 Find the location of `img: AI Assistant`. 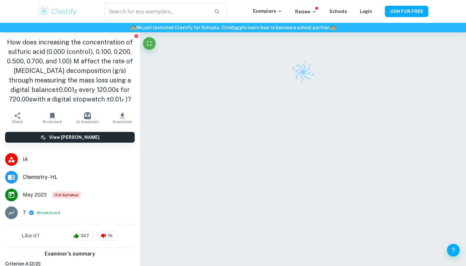

img: AI Assistant is located at coordinates (87, 116).